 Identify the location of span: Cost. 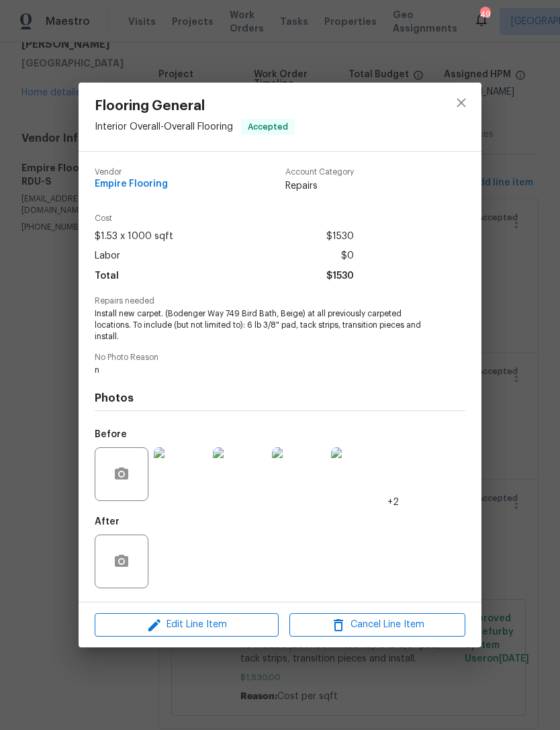
(225, 218).